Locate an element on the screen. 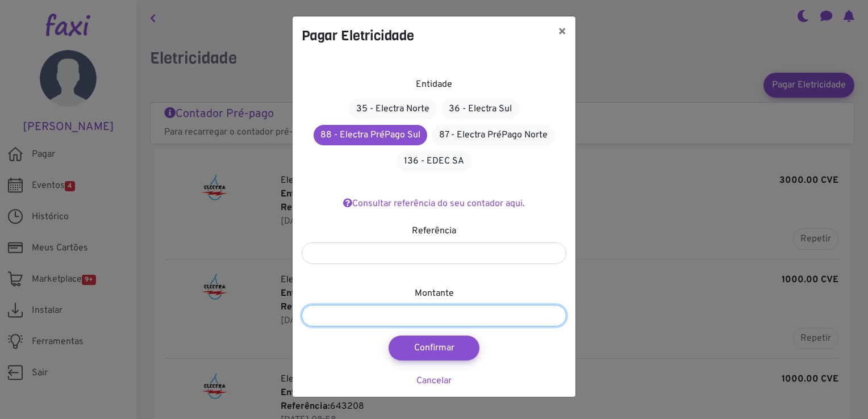  label: Entidade is located at coordinates (434, 85).